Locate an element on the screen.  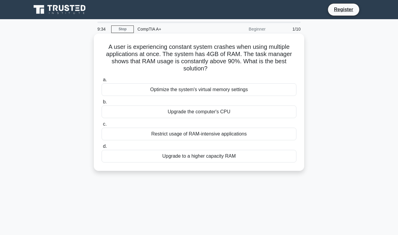
div: Optimize the system's virtual memory settings is located at coordinates (199, 90).